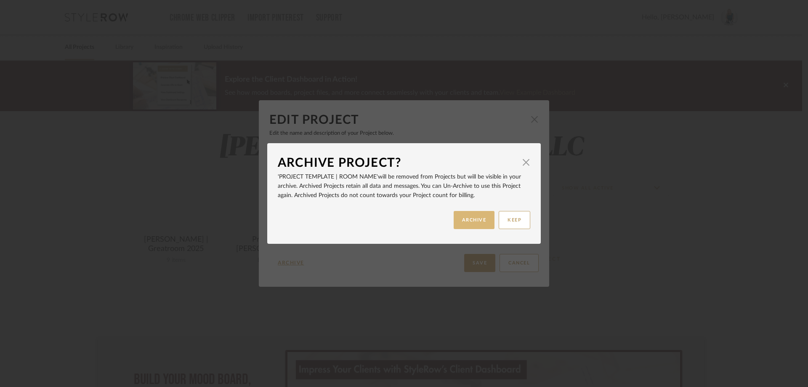 This screenshot has height=387, width=808. What do you see at coordinates (404, 186) in the screenshot?
I see `p: will be removed from Projects but will be visible in your archive. Archived Projects retain all d...` at bounding box center [404, 186].